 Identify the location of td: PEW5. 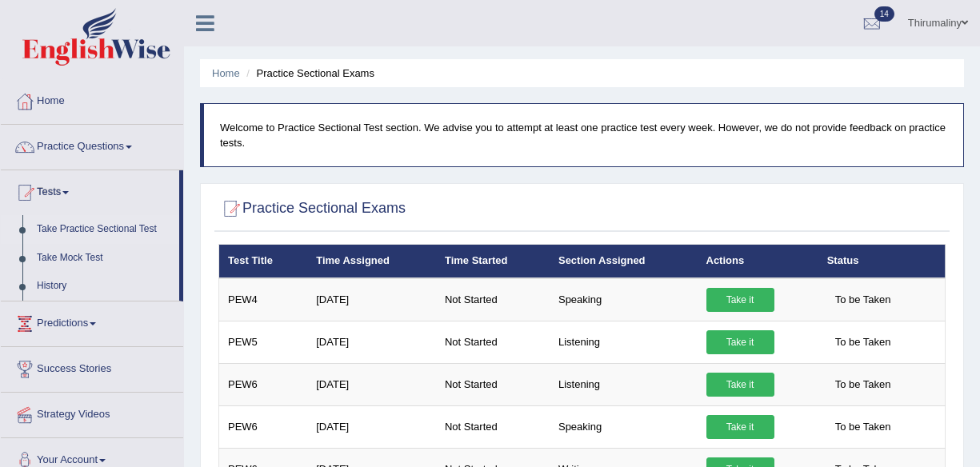
(263, 341).